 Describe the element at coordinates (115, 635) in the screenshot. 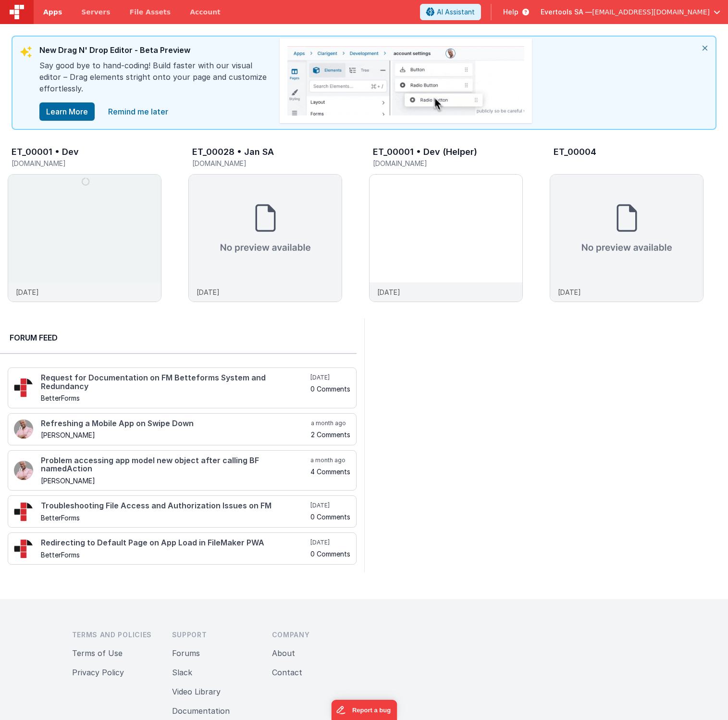

I see `h3: Terms and Policies` at that location.